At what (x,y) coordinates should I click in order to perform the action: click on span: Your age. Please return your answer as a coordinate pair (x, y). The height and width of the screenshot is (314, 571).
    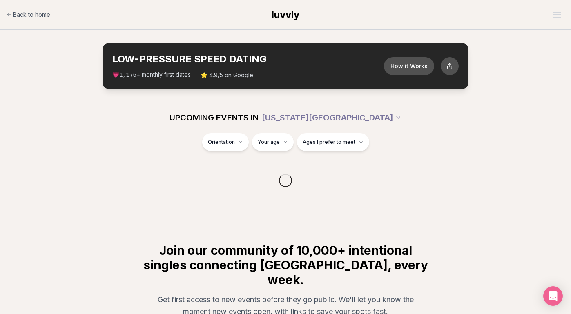
    Looking at the image, I should click on (269, 142).